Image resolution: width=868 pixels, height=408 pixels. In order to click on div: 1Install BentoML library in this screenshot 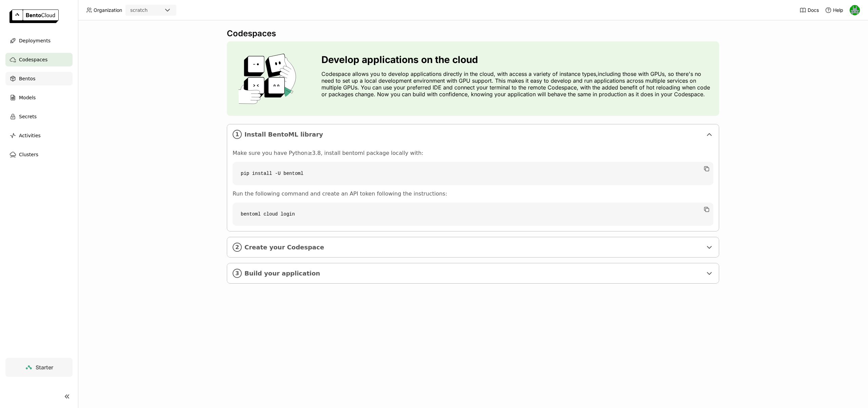, I will do `click(473, 135)`.